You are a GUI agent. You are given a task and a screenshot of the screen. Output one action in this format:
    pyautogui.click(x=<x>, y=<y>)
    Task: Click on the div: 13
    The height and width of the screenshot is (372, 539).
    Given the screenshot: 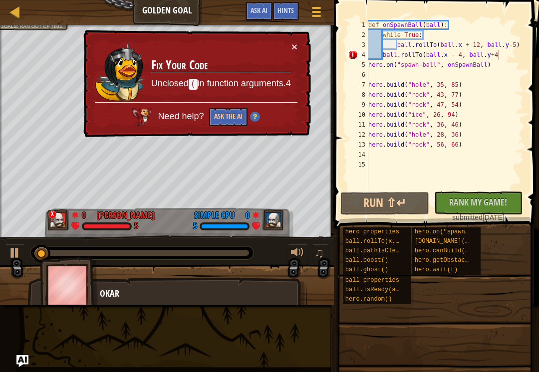 What is the action you would take?
    pyautogui.click(x=358, y=145)
    